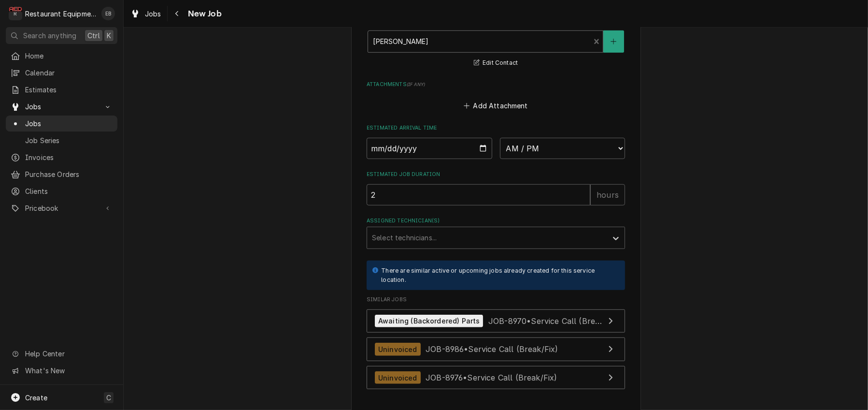  I want to click on div: Similar Jobs, so click(495, 344).